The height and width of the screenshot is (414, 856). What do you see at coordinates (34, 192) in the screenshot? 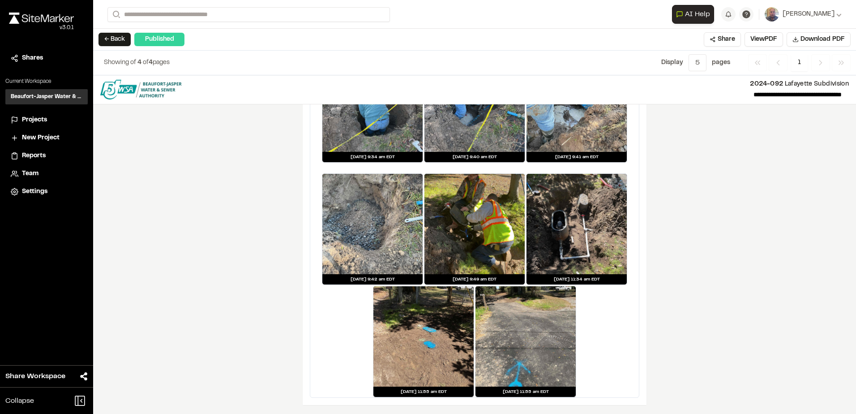
I see `span: Settings` at bounding box center [34, 192].